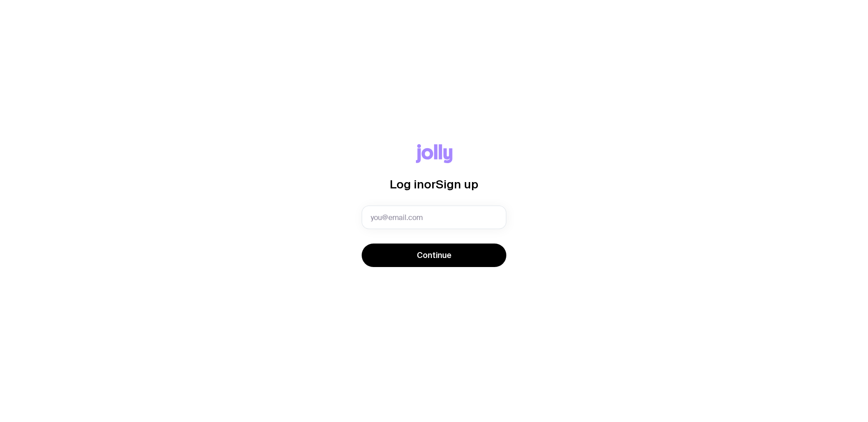 The height and width of the screenshot is (422, 868). Describe the element at coordinates (430, 184) in the screenshot. I see `span: or` at that location.